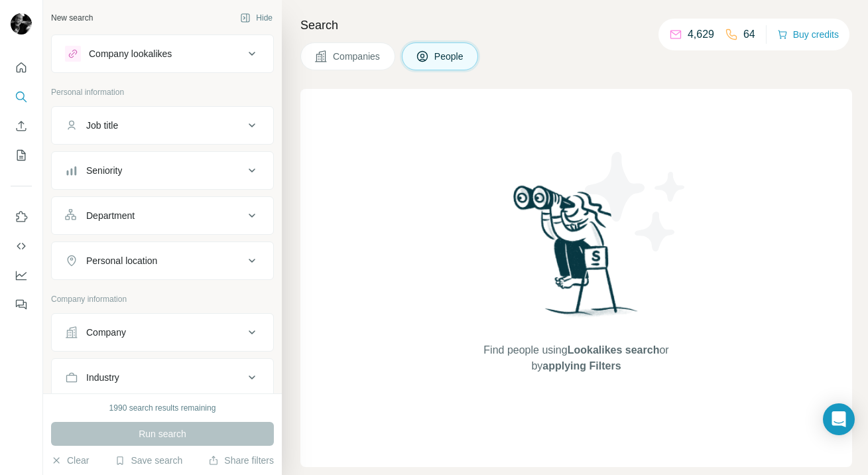  I want to click on div: Department, so click(110, 216).